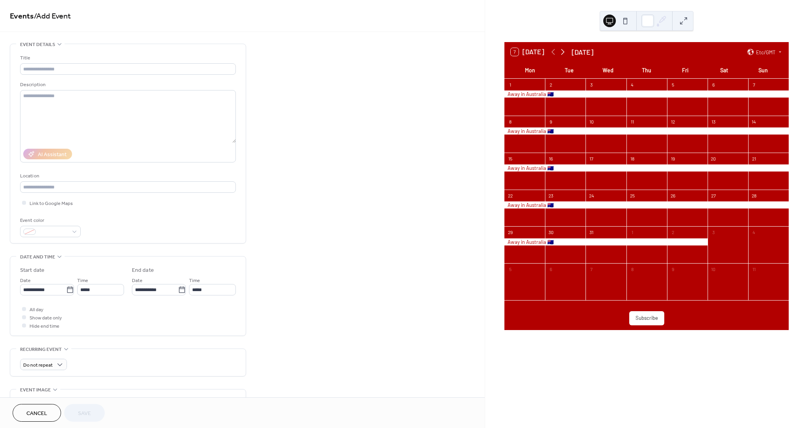  What do you see at coordinates (685, 70) in the screenshot?
I see `div: Fri` at bounding box center [685, 70].